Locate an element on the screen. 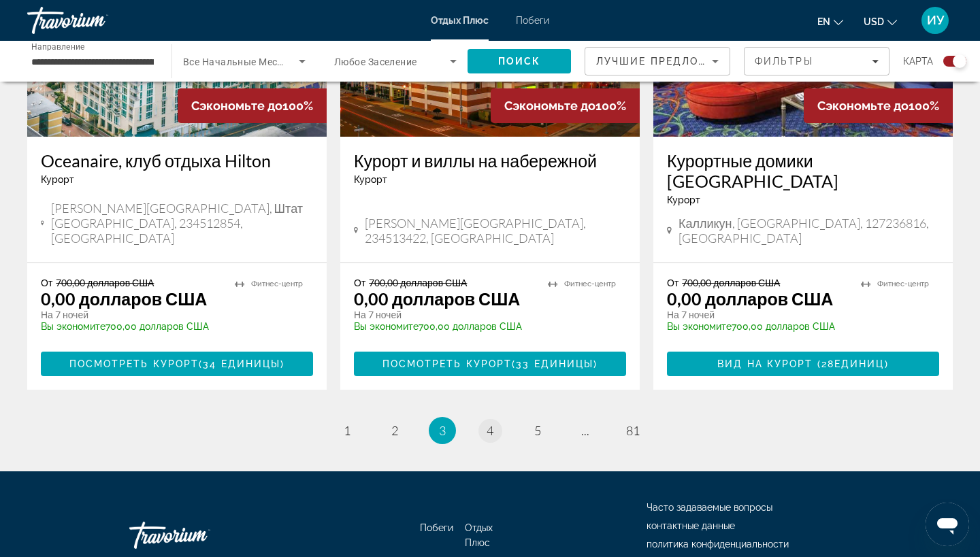 The width and height of the screenshot is (980, 557). a: политика конфиденциальности is located at coordinates (718, 544).